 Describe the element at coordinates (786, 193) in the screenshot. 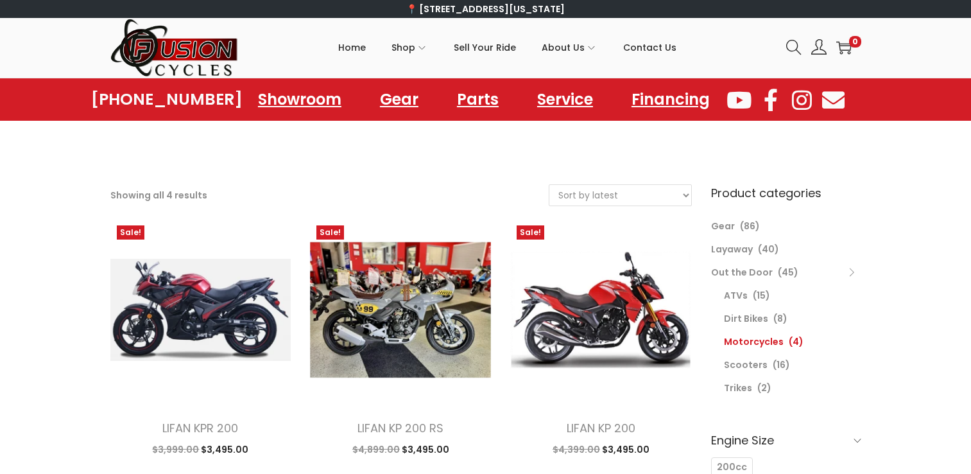

I see `h6: Product categories` at that location.